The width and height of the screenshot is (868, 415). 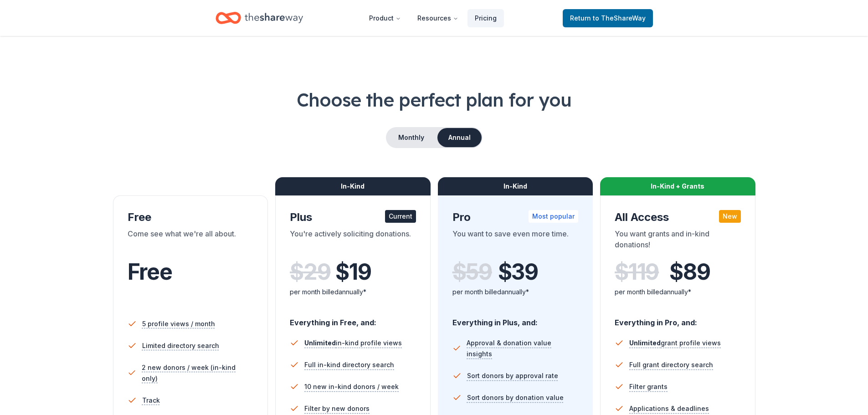 I want to click on span: Sort donors by donation value, so click(x=515, y=398).